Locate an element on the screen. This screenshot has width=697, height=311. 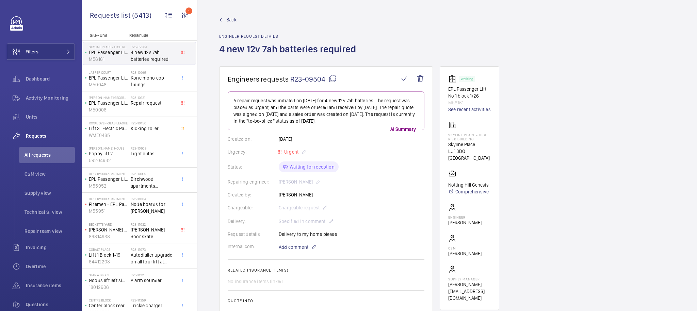
span: Filters is located at coordinates (32, 52).